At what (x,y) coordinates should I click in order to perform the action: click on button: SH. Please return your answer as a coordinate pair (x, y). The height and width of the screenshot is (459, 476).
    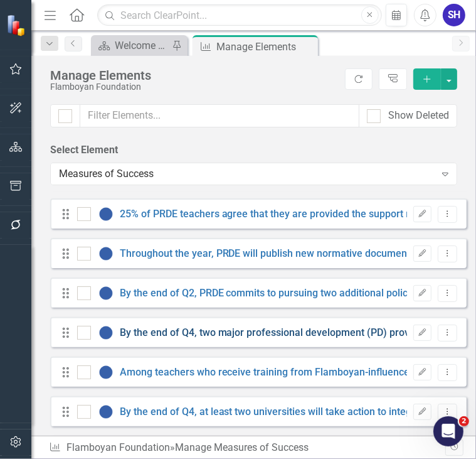
    Looking at the image, I should click on (454, 15).